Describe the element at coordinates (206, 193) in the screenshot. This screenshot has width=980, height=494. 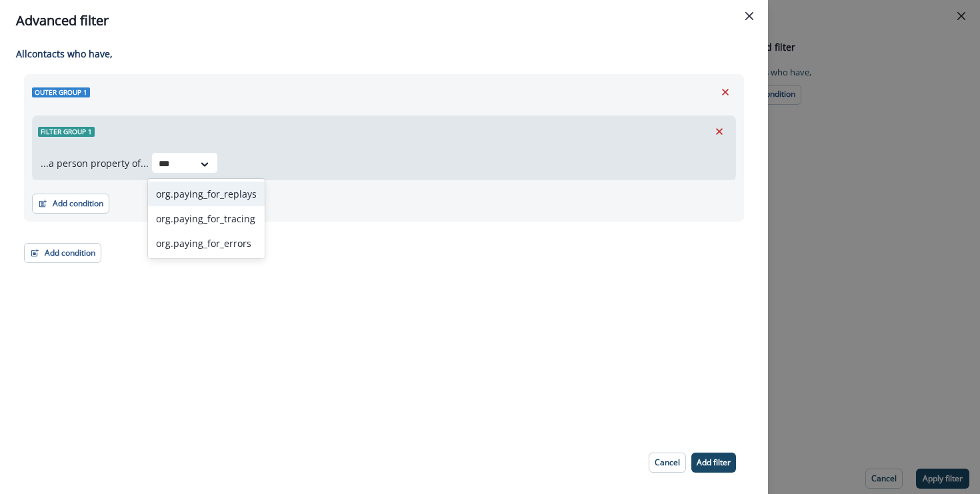
I see `div: org.paying_for_replays` at that location.